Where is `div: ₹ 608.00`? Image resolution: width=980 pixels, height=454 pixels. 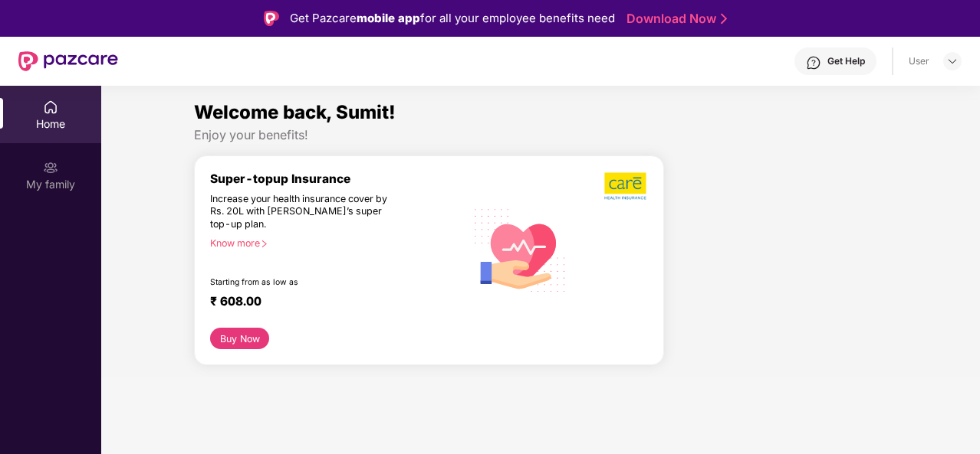 div: ₹ 608.00 is located at coordinates (330, 303).